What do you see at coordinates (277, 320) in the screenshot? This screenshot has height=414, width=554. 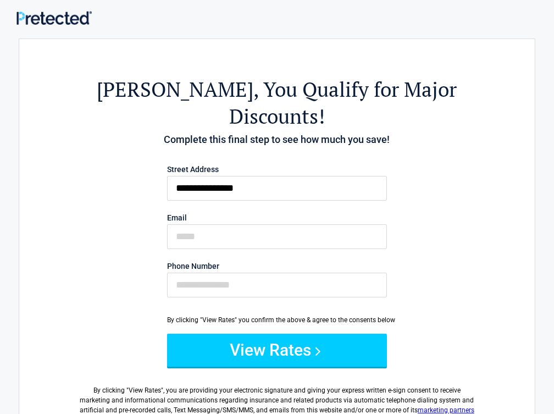 I see `div: By clicking "View Rates" you confirm the above & agree to the consents below` at bounding box center [277, 320].